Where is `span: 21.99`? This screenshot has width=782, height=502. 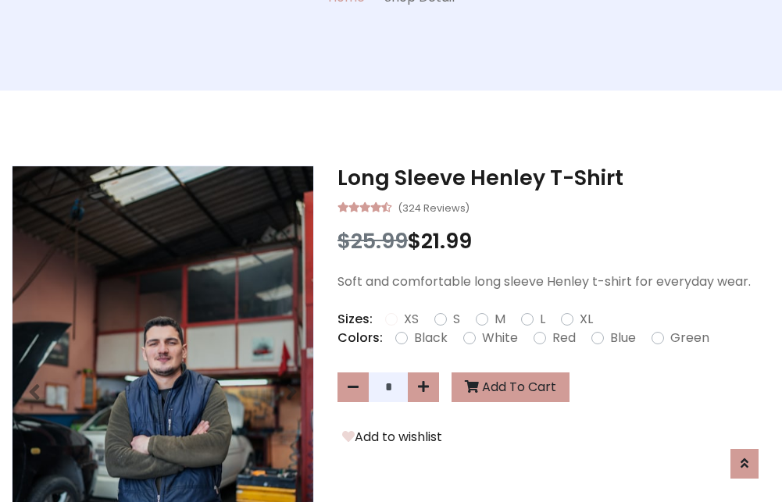 span: 21.99 is located at coordinates (446, 241).